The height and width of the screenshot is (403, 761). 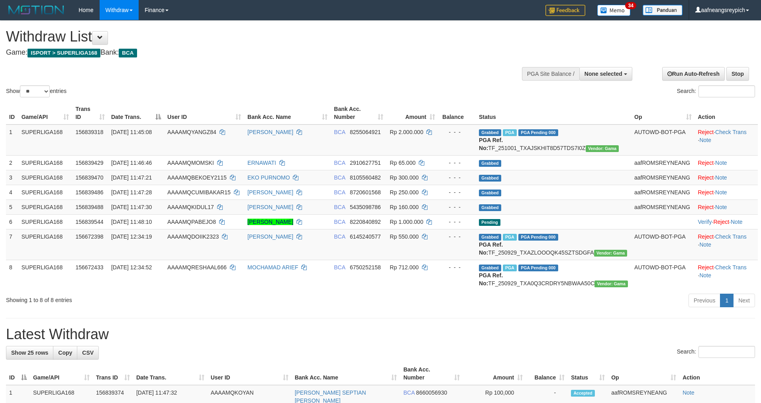 I want to click on th: Amount: activate to sort column ascending, so click(x=495, y=373).